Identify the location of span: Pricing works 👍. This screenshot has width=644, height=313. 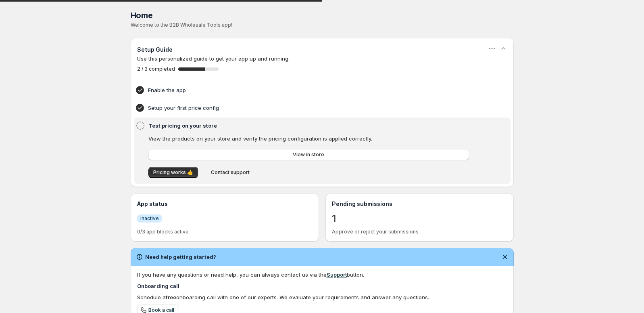
(173, 172).